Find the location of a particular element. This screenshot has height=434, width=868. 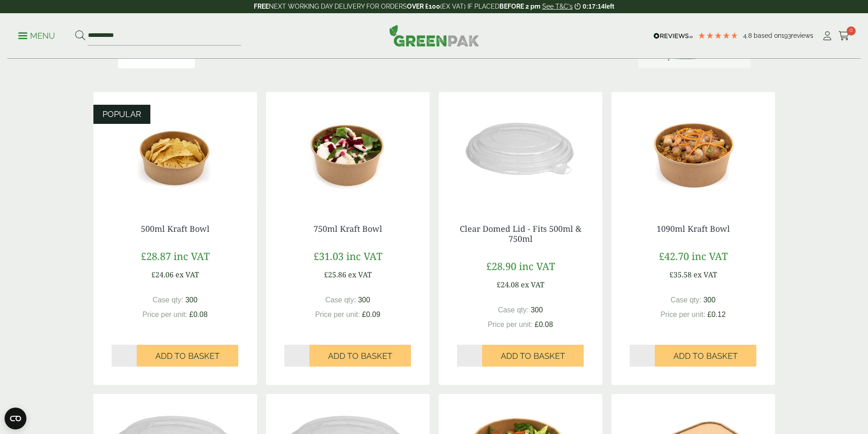

span: £31.03 is located at coordinates (328, 256).